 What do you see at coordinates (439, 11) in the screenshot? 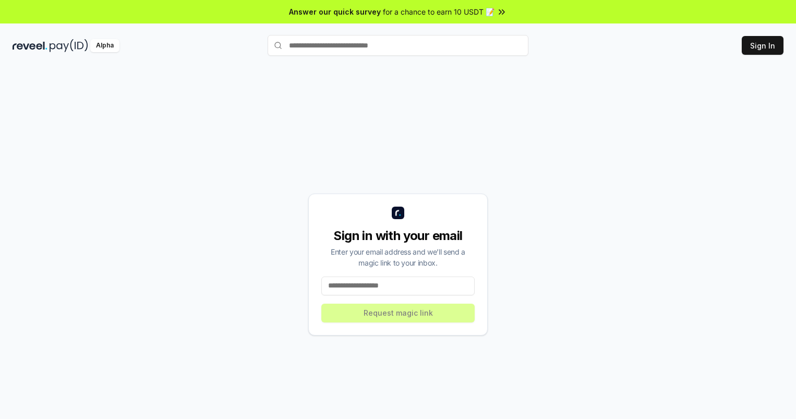
I see `span: for a chance to earn 10 USDT 📝` at bounding box center [439, 11].